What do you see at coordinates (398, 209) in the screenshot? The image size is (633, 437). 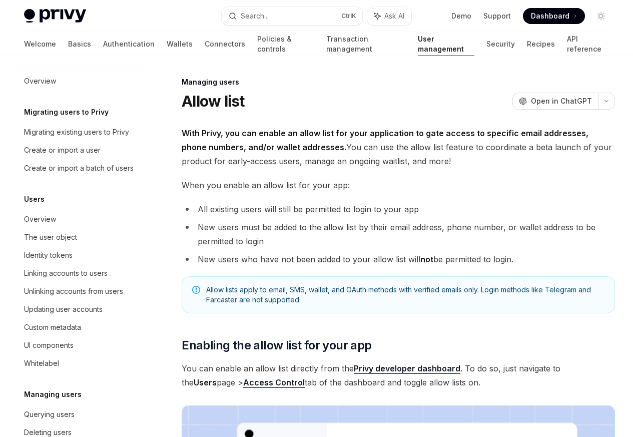 I see `li: All existing users will still be permitted to login to your app` at bounding box center [398, 209].